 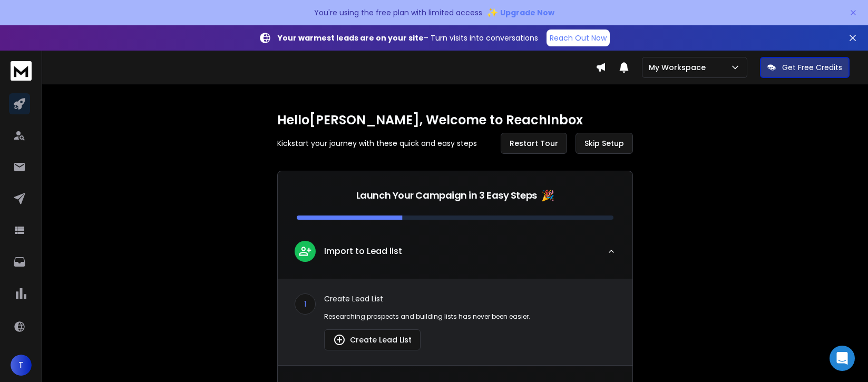 What do you see at coordinates (680, 67) in the screenshot?
I see `p: My Workspace` at bounding box center [680, 67].